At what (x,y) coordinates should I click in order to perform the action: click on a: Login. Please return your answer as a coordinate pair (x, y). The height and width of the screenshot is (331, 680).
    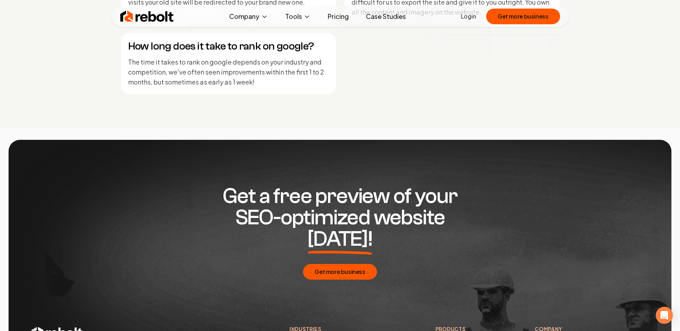
    Looking at the image, I should click on (468, 16).